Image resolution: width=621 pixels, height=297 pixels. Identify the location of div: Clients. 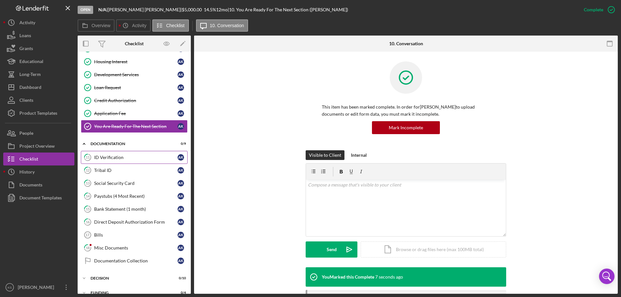
(26, 101).